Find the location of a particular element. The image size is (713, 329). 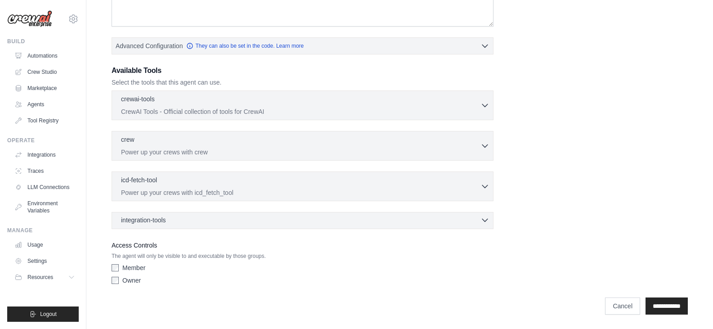

label: Member is located at coordinates (134, 268).